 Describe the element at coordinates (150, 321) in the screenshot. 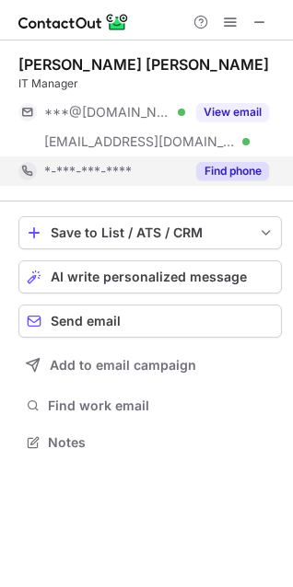

I see `button: Send email` at that location.